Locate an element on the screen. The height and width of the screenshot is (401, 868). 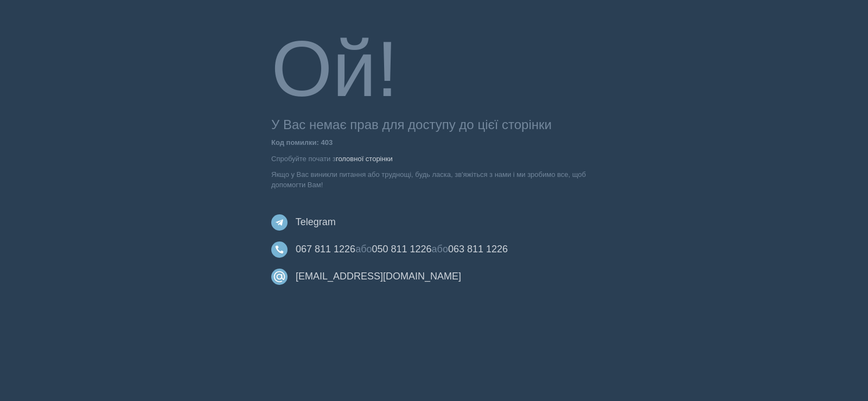
a: Telegram is located at coordinates (316, 222).